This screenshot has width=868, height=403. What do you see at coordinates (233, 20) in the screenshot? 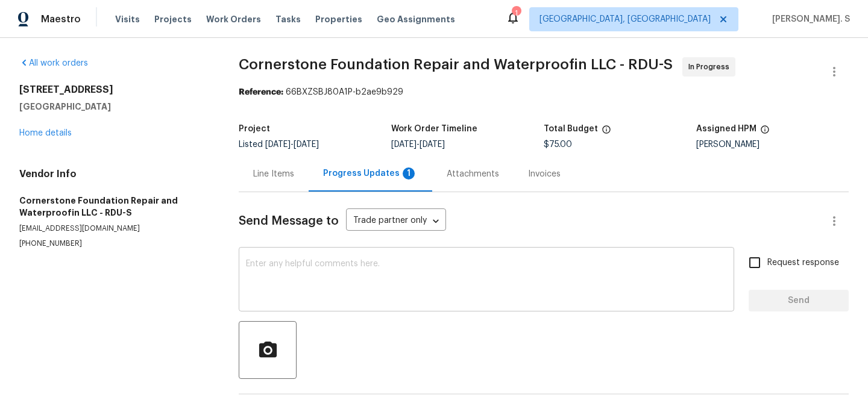
I see `span: Work Orders` at bounding box center [233, 20].